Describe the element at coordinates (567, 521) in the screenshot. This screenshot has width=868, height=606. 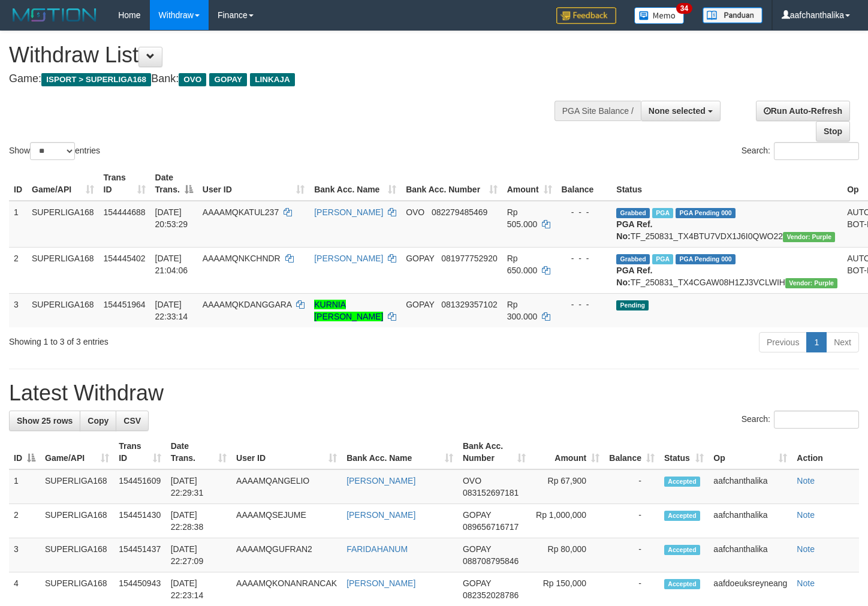
I see `td: Rp 1,000,000` at that location.